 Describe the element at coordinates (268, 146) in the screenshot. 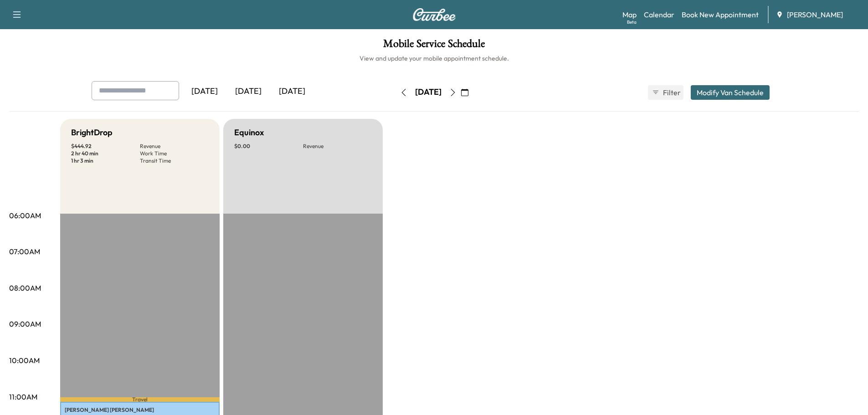

I see `p: $ 0.00` at that location.